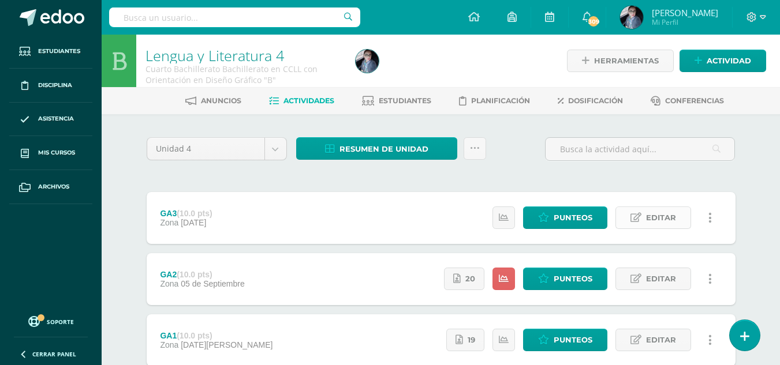 Image resolution: width=780 pixels, height=365 pixels. What do you see at coordinates (471, 340) in the screenshot?
I see `span: 19` at bounding box center [471, 340].